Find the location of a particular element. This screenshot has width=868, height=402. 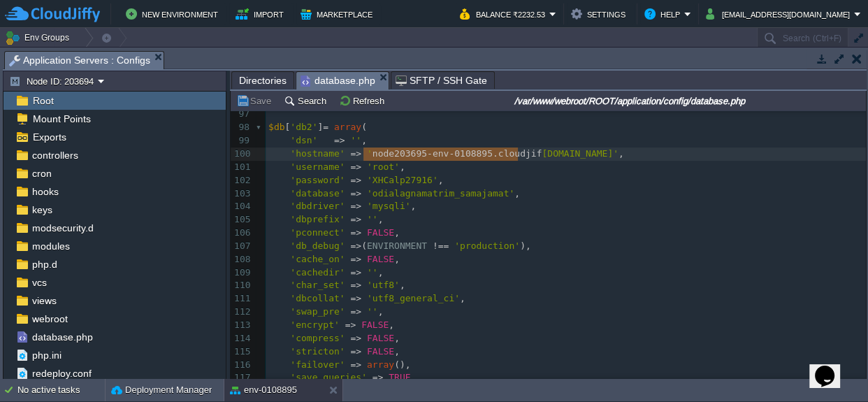

div: 108 is located at coordinates (242, 259).